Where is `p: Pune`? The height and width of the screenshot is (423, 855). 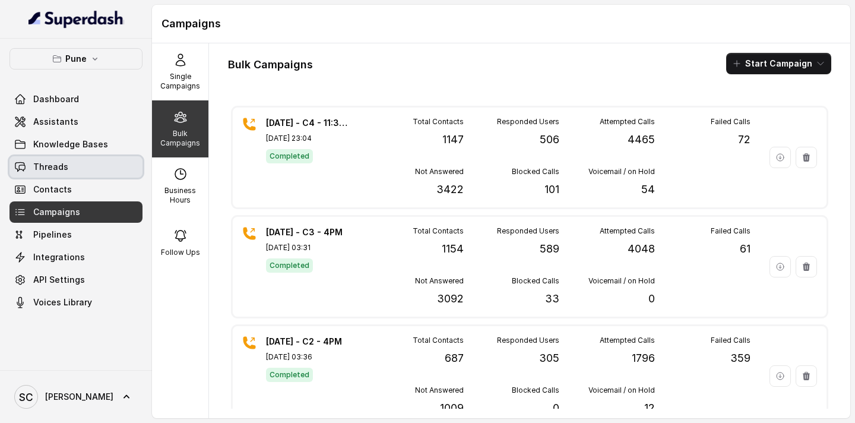
p: Pune is located at coordinates (76, 59).